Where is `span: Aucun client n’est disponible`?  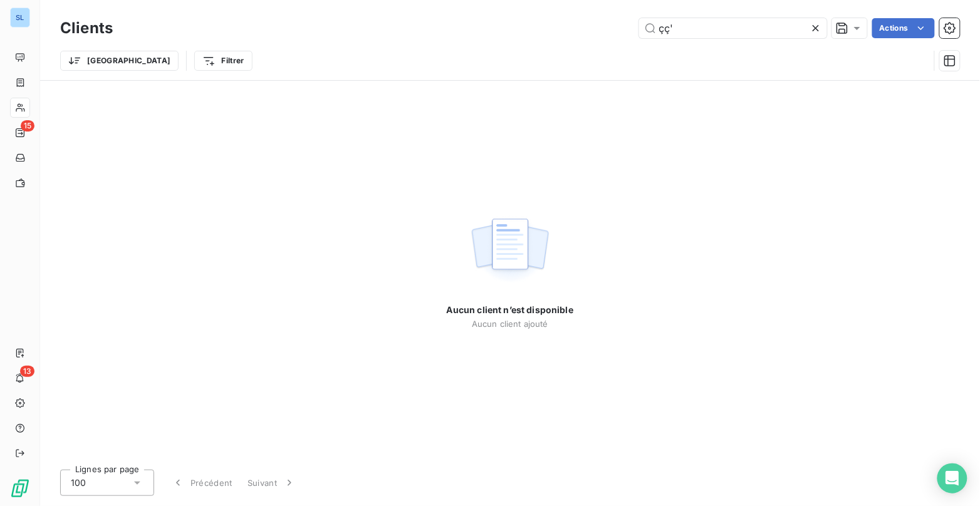
span: Aucun client n’est disponible is located at coordinates (510, 310).